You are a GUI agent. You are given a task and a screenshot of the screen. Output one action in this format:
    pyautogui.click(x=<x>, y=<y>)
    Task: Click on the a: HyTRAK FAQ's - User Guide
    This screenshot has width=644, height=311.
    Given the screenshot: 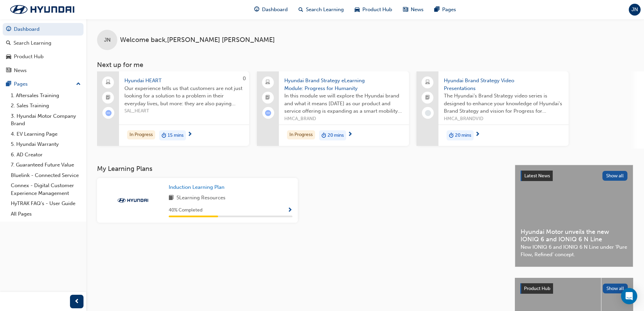 What is the action you would take?
    pyautogui.click(x=45, y=203)
    